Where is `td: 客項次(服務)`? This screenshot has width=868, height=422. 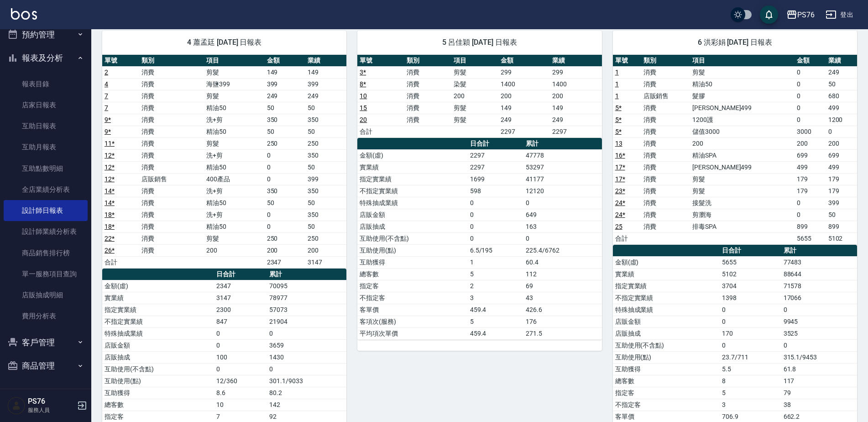
td: 客項次(服務) is located at coordinates (412, 322).